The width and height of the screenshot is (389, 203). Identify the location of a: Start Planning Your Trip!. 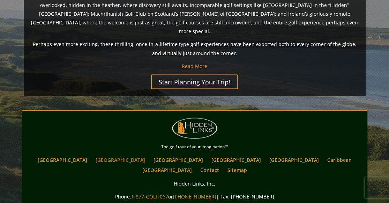
(194, 82).